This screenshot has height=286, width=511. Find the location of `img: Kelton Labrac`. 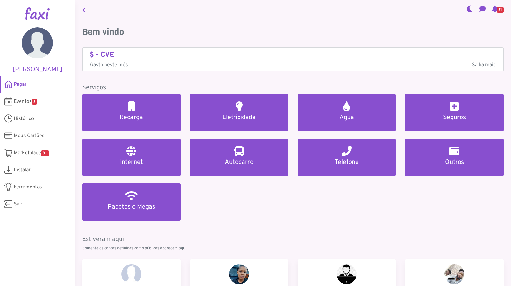

img: Kelton Labrac is located at coordinates (454, 274).